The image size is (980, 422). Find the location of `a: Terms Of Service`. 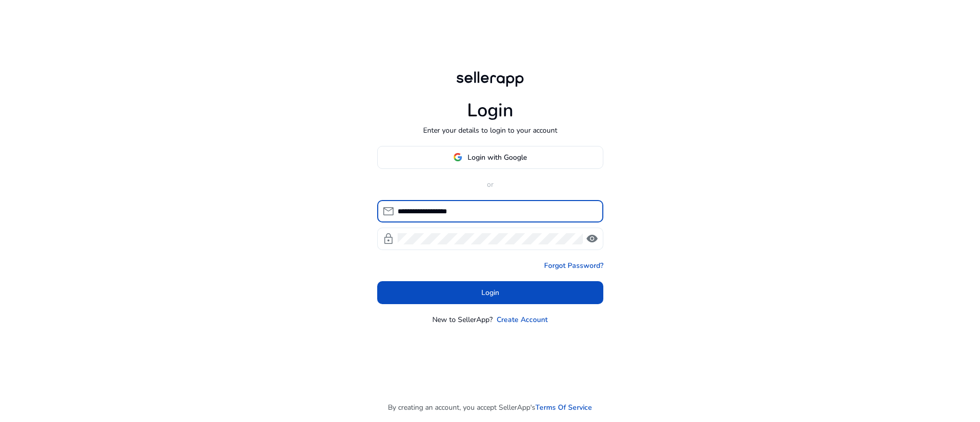

a: Terms Of Service is located at coordinates (564, 407).